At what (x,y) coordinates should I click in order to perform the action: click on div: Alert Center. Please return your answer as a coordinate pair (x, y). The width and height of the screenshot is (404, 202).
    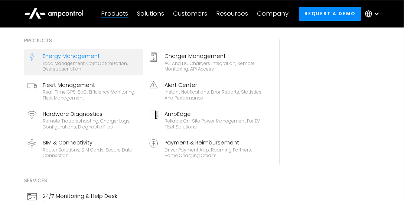
    Looking at the image, I should click on (213, 85).